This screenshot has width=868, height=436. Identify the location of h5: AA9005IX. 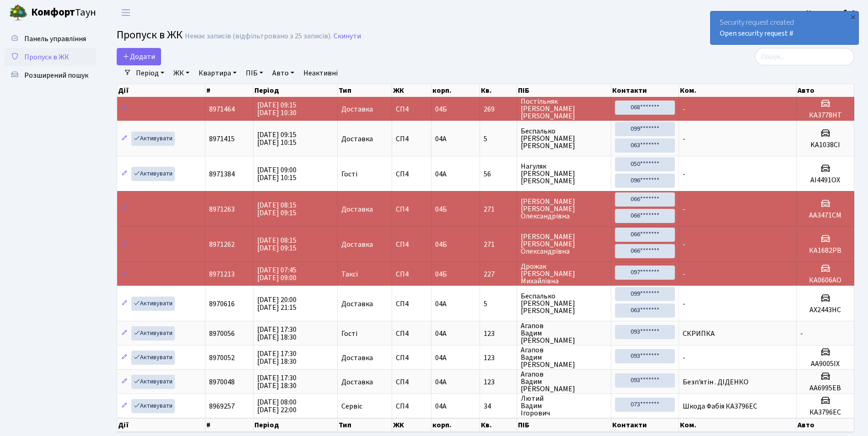
(825, 364).